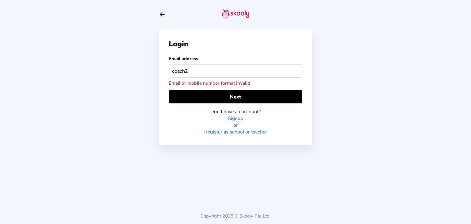  Describe the element at coordinates (235, 112) in the screenshot. I see `div: Don't have an account?` at that location.